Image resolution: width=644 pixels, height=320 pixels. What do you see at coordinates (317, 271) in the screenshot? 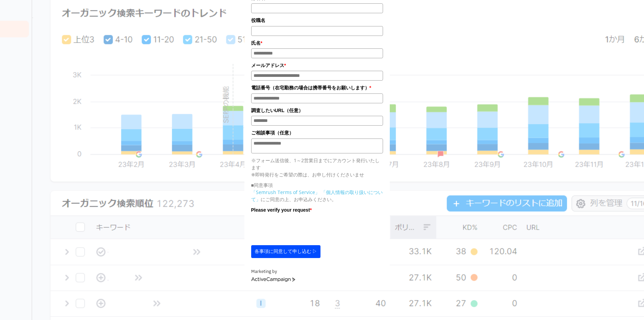
I see `div: Marketing by` at bounding box center [317, 271].